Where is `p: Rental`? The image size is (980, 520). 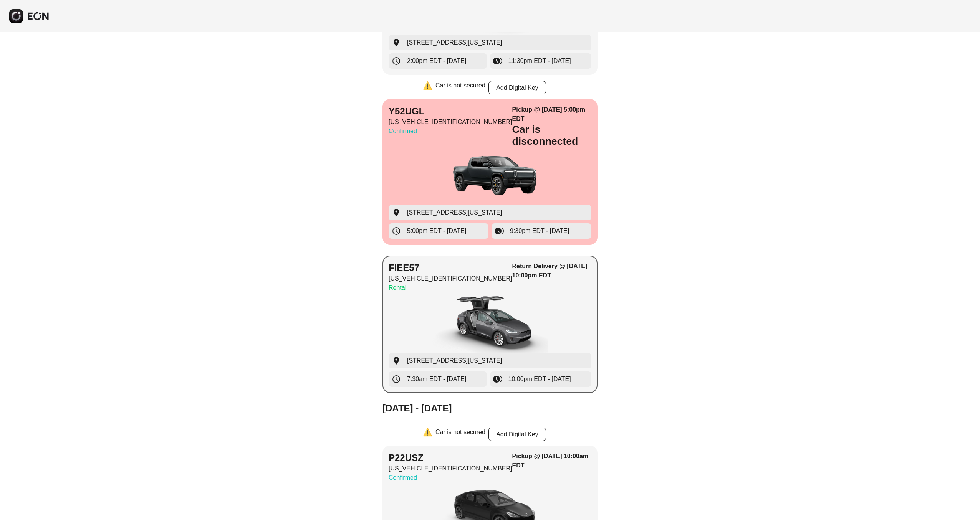 p: Rental is located at coordinates (451, 288).